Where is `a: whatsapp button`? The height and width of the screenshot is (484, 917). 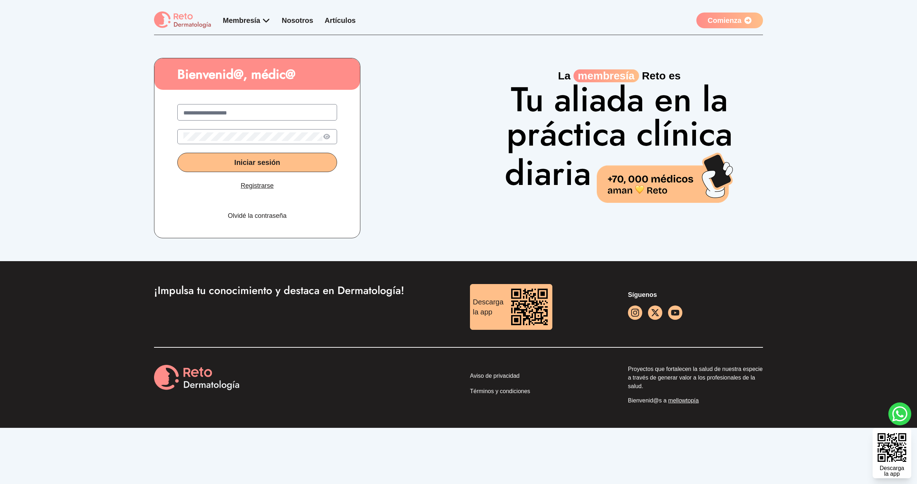
a: whatsapp button is located at coordinates (899, 414).